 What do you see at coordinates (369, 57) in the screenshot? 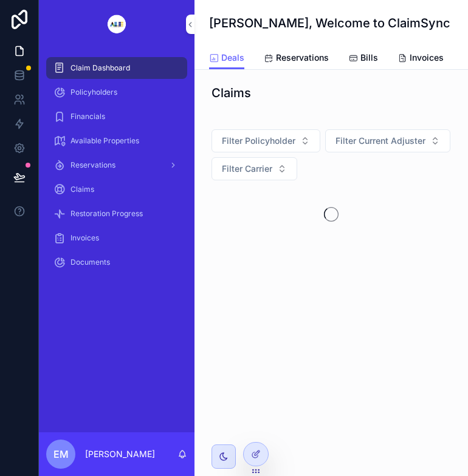
I see `span: Bills` at bounding box center [369, 57].